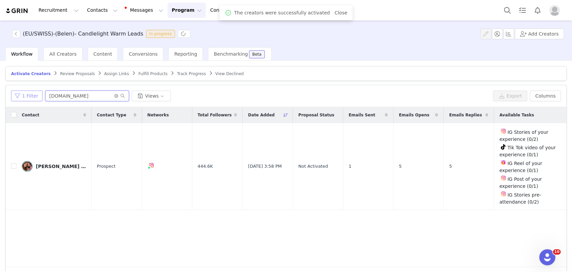  Describe the element at coordinates (316, 115) in the screenshot. I see `span: Proposal Status` at that location.